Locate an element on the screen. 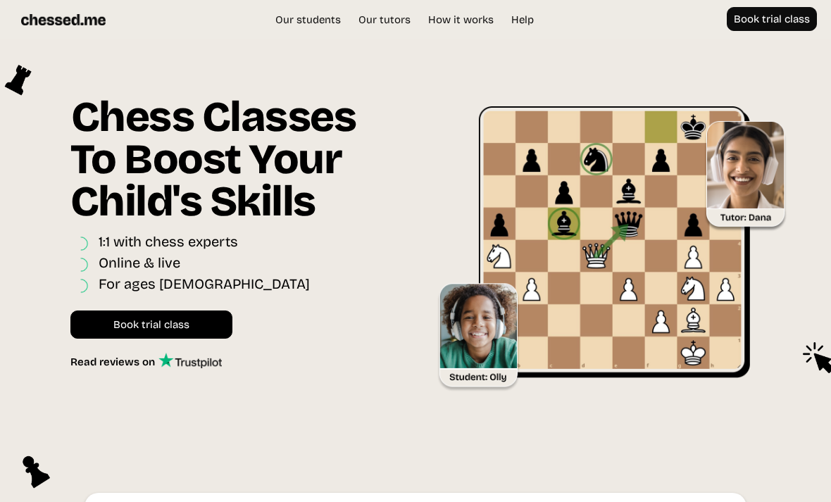  a: How it works is located at coordinates (460, 20).